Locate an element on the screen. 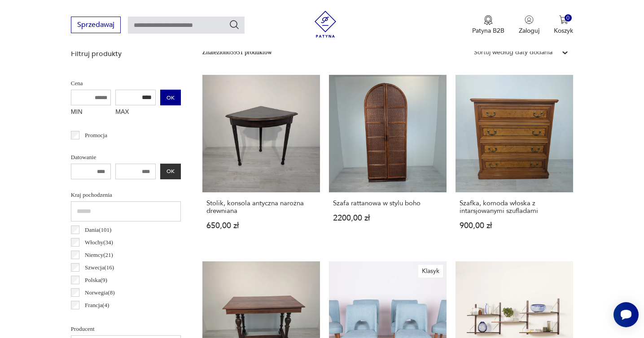 This screenshot has width=644, height=338. h3: Stolik, konsola antyczna narożna drewniana is located at coordinates (261, 207).